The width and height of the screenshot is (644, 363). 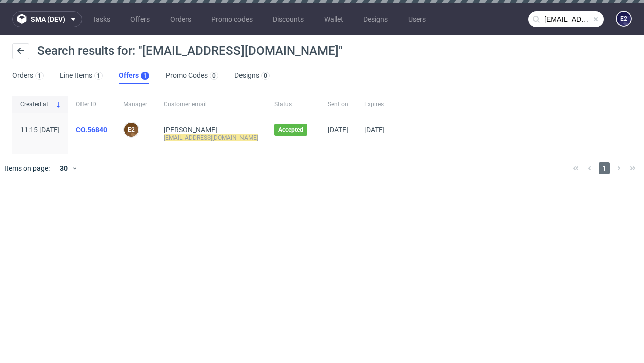 What do you see at coordinates (63, 168) in the screenshot?
I see `div: 30` at bounding box center [63, 168].